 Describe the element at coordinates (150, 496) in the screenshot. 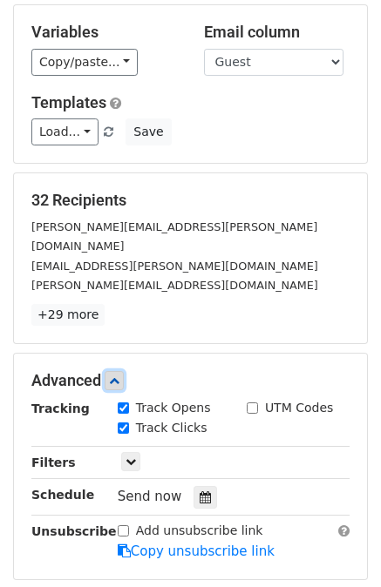

I see `span: Send now` at that location.